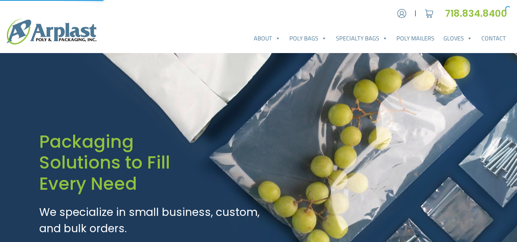  What do you see at coordinates (151, 163) in the screenshot?
I see `h1: Packaging Solutions to Fill Every Need` at bounding box center [151, 163].